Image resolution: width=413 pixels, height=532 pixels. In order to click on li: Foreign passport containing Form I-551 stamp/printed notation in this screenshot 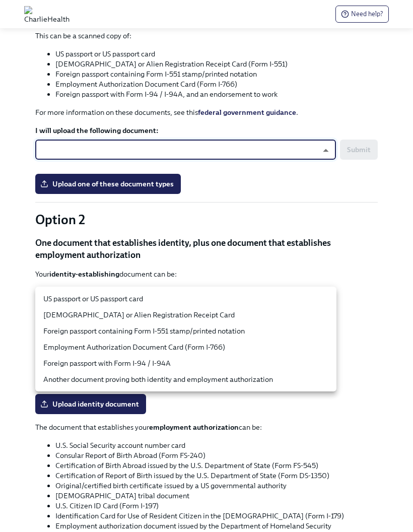, I will do `click(186, 331)`.